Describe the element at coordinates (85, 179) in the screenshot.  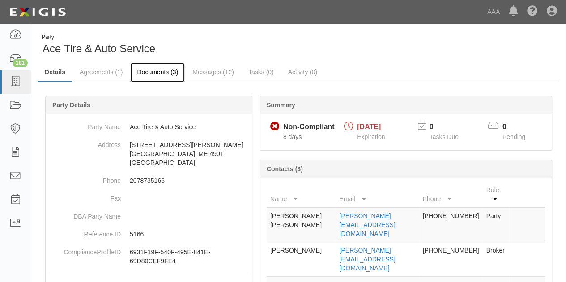
I see `dt: Phone` at that location.